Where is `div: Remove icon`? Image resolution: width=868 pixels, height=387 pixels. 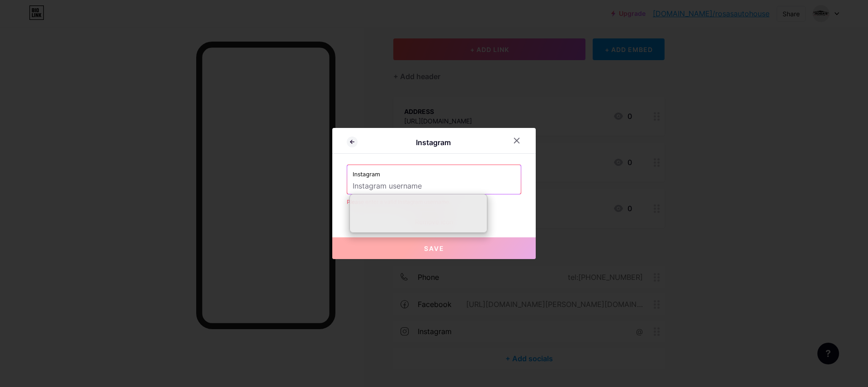 div: Remove icon is located at coordinates (434, 222).